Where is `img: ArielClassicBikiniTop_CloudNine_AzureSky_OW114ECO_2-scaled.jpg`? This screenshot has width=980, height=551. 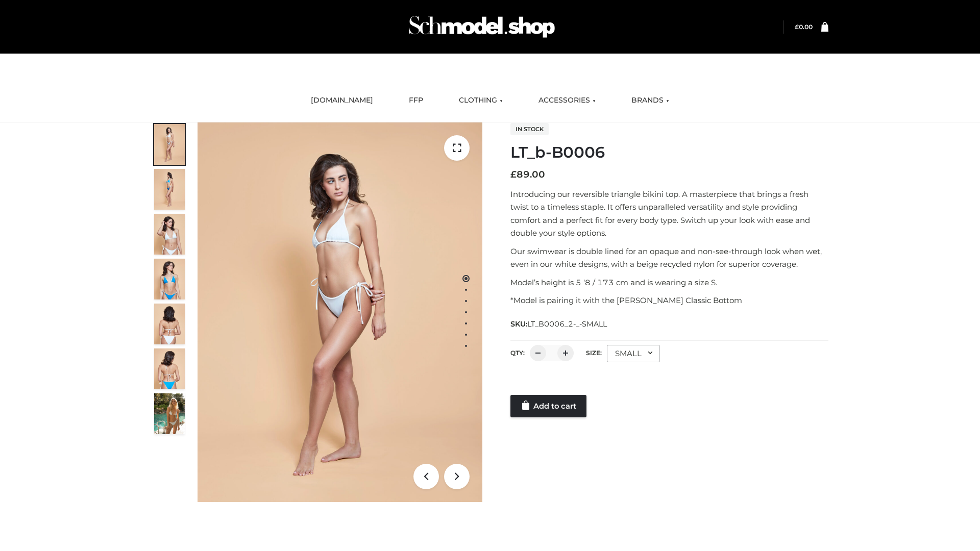 img: ArielClassicBikiniTop_CloudNine_AzureSky_OW114ECO_2-scaled.jpg is located at coordinates (169, 189).